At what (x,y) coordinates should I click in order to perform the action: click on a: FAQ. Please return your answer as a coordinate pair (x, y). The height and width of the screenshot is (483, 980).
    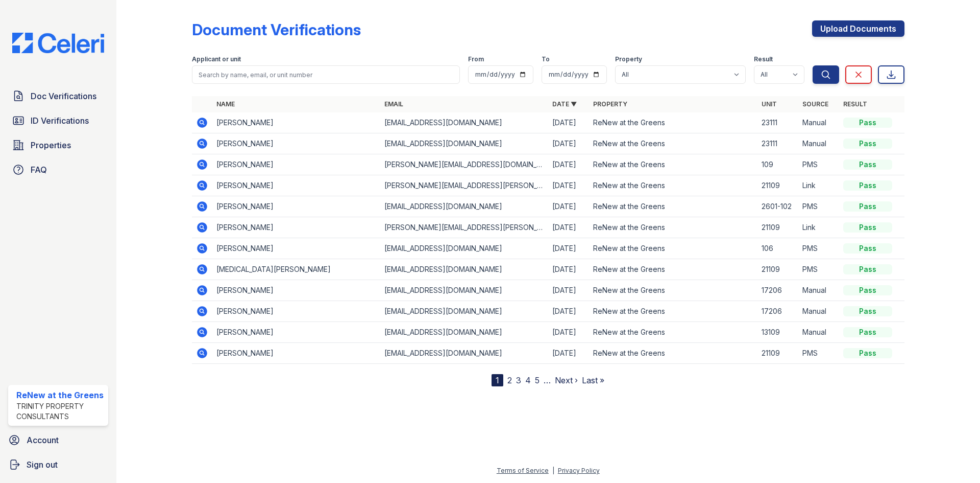
    Looking at the image, I should click on (58, 170).